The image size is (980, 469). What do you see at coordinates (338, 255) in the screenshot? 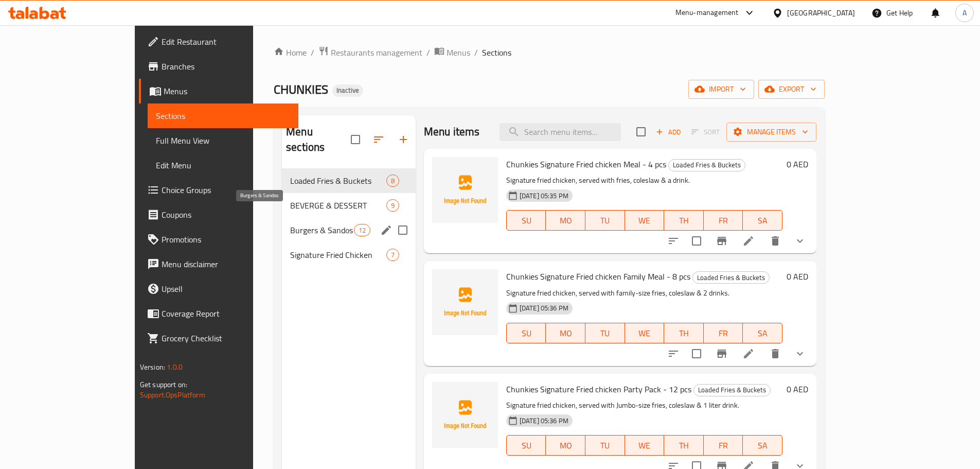
I see `div: Signature Fried Chicken` at bounding box center [338, 255].